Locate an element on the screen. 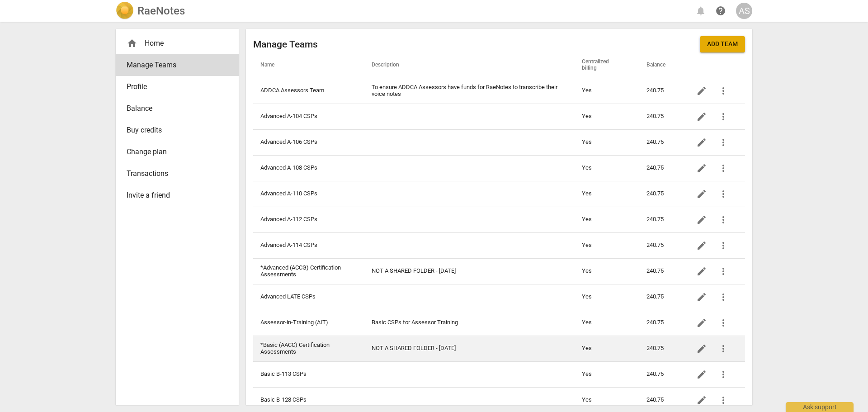 This screenshot has width=868, height=412. td: To ensure ADDCA Assessors have funds for RaeNotes to transcribe their voice notes is located at coordinates (469, 90).